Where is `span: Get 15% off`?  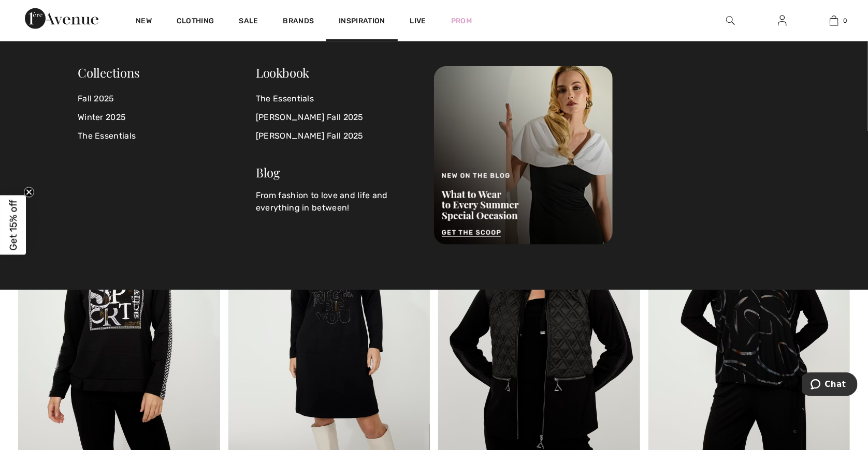 span: Get 15% off is located at coordinates (13, 225).